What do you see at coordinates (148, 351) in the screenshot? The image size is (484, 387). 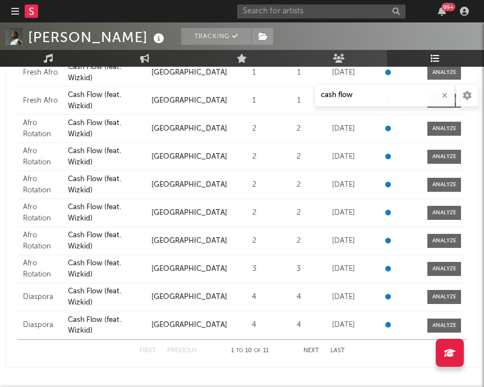 I see `button: First` at bounding box center [148, 351].